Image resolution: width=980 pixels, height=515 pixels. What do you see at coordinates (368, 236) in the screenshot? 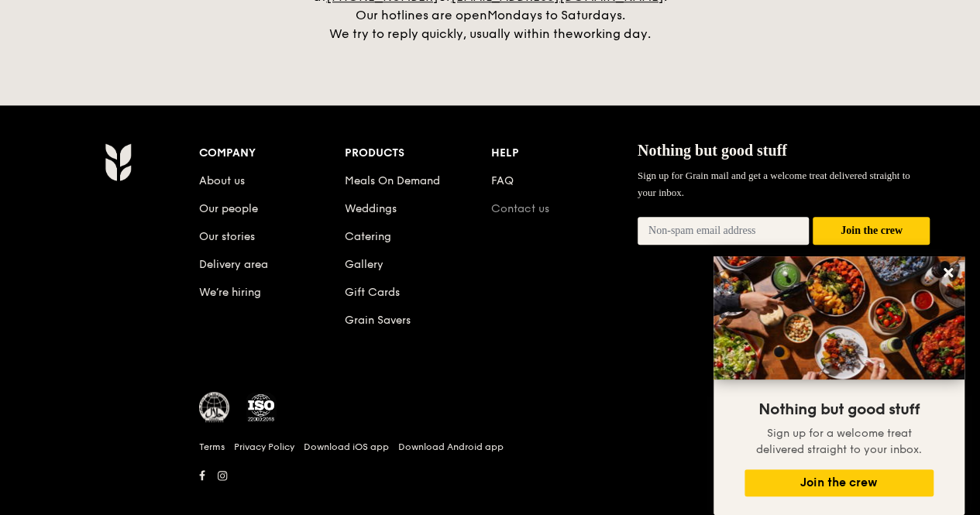
I see `a: Catering` at bounding box center [368, 236].